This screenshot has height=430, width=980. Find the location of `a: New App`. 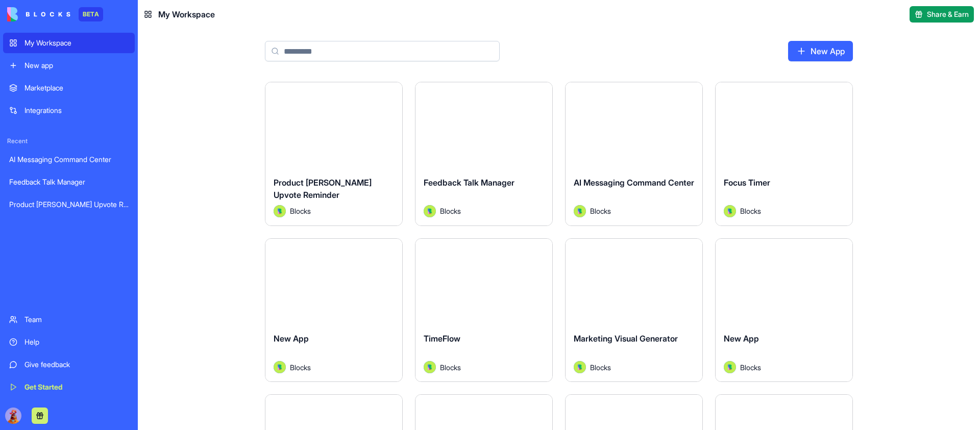

a: New App is located at coordinates (821, 51).